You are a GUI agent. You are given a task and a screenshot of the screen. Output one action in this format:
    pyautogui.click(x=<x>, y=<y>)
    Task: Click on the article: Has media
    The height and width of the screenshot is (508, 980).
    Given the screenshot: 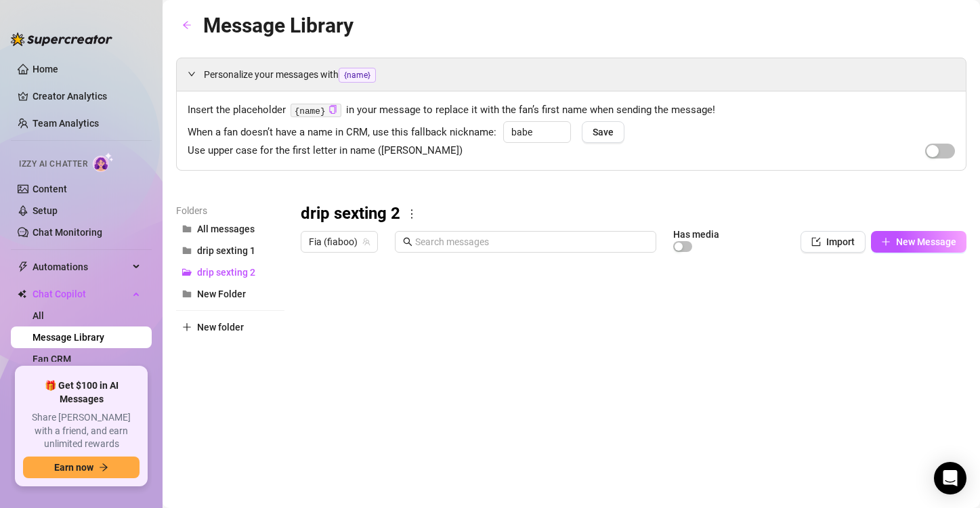 What is the action you would take?
    pyautogui.click(x=696, y=234)
    